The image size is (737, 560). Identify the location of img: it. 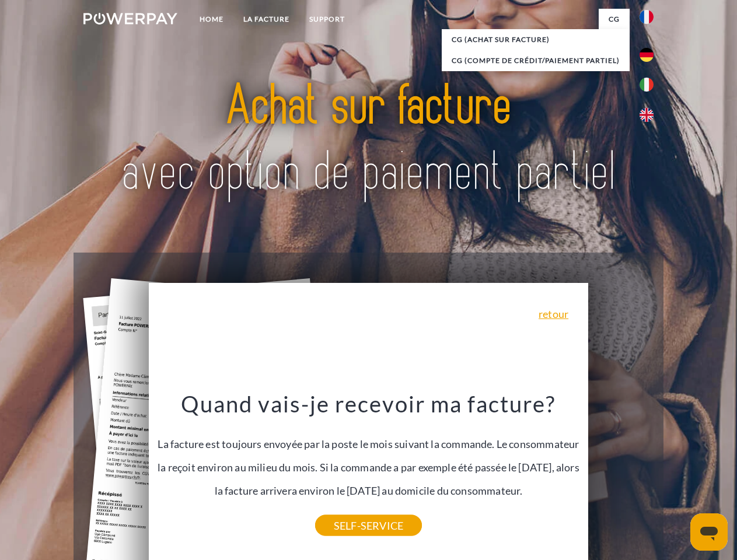
(647, 85).